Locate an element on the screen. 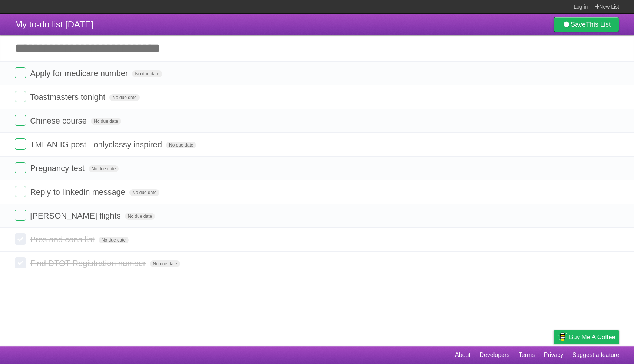  span: Pregnancy test is located at coordinates (58, 168).